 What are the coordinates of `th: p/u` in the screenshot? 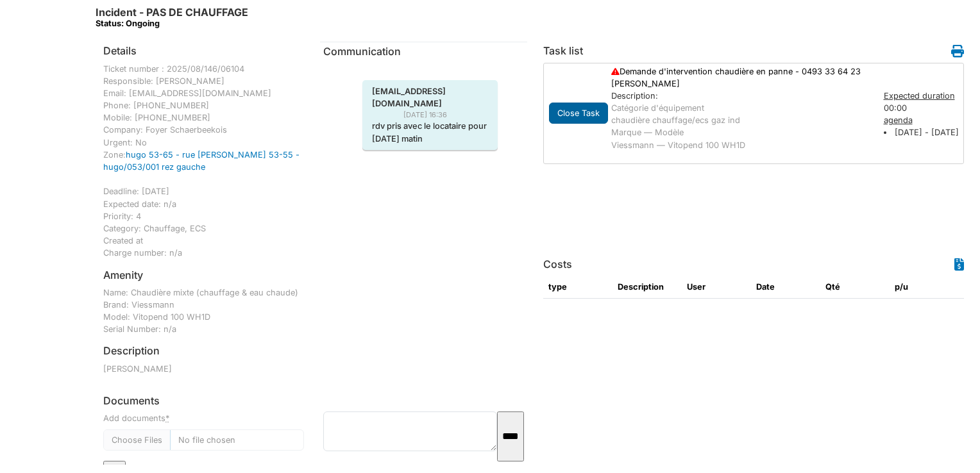 It's located at (924, 287).